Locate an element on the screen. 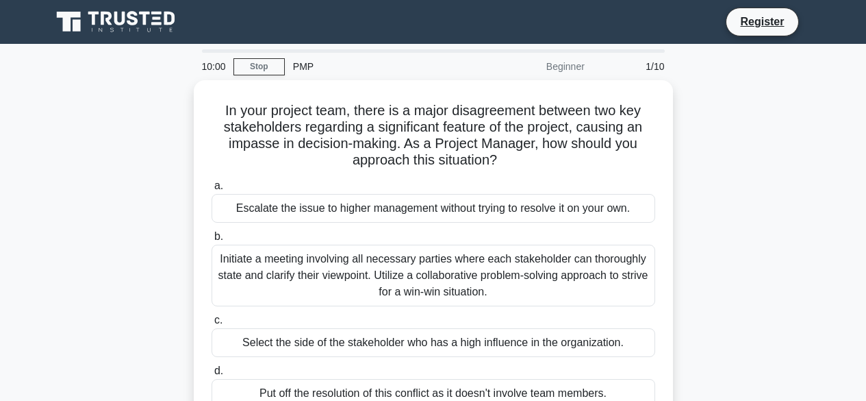  div: Escalate the issue to higher management without trying to resolve it on your own. is located at coordinates (433, 208).